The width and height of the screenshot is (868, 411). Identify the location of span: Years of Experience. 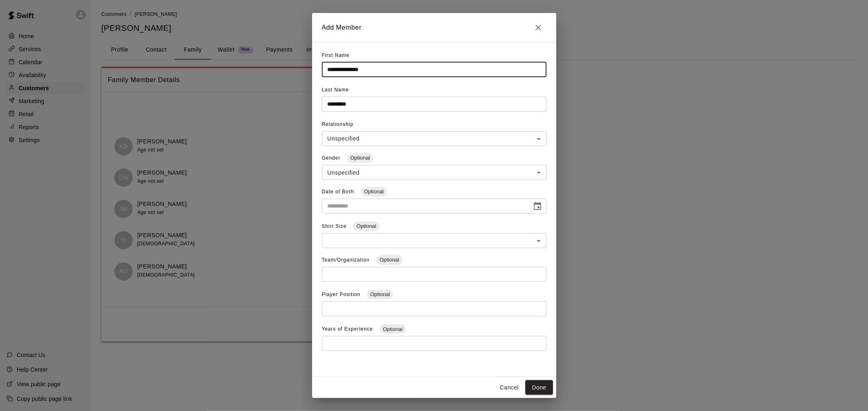
(348, 329).